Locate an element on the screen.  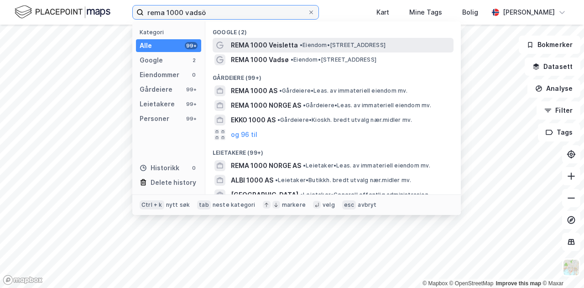
div: nytt søk is located at coordinates (178, 205).